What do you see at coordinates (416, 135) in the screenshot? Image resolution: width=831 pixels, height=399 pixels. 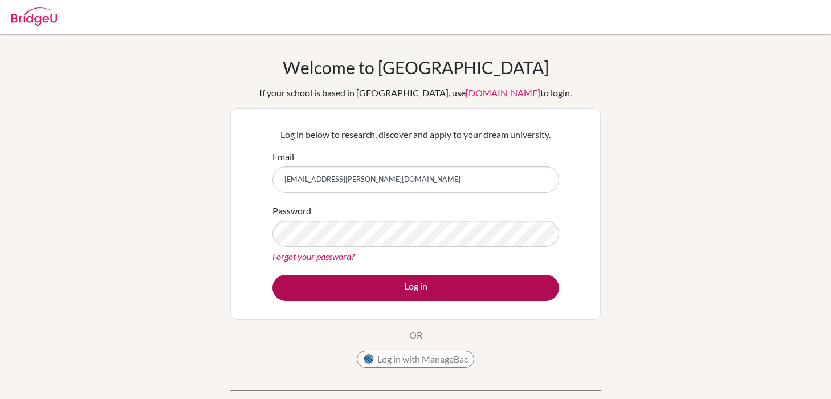 I see `p: Log in below to research, discover and apply to your dream university.` at bounding box center [416, 135].